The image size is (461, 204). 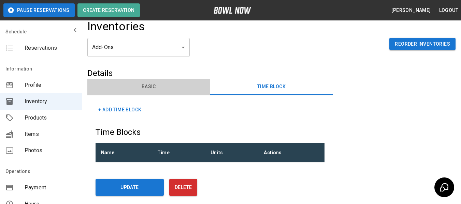 I want to click on th: Actions, so click(x=291, y=153).